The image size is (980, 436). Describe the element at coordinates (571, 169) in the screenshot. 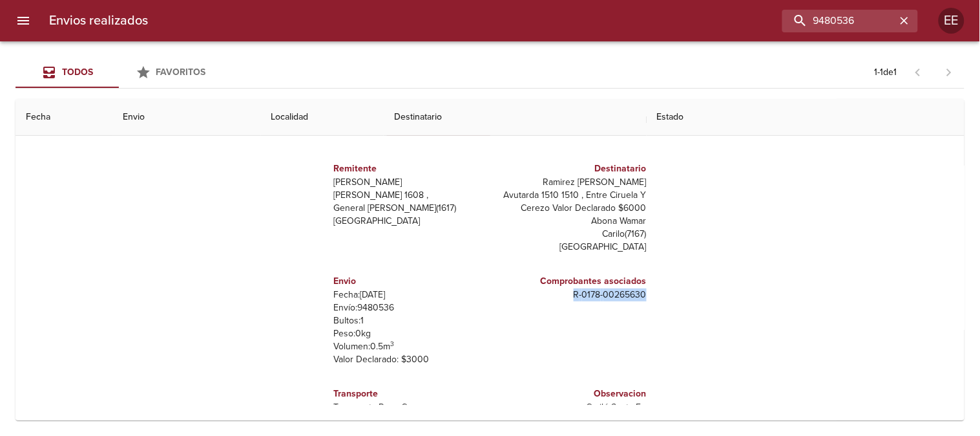

I see `h6: Destinatario` at that location.